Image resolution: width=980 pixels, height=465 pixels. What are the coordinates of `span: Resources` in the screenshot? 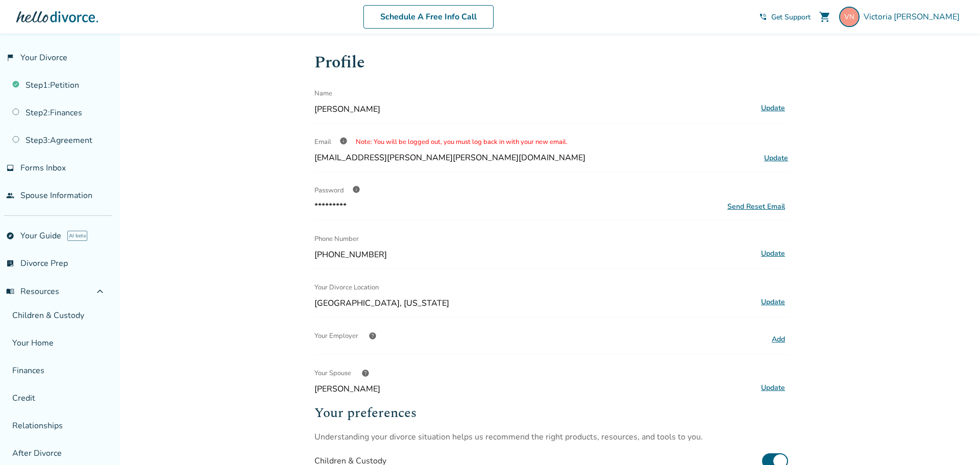 It's located at (32, 291).